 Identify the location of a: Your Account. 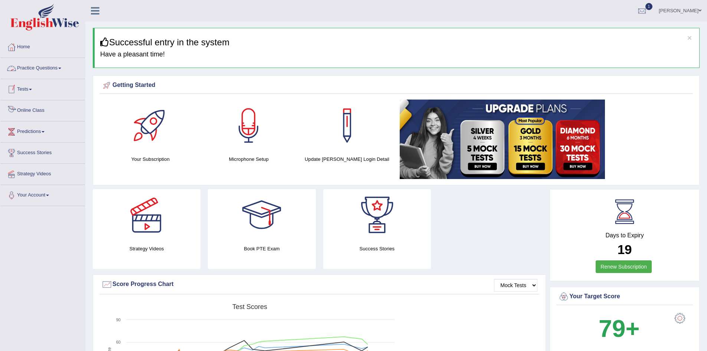
(43, 194).